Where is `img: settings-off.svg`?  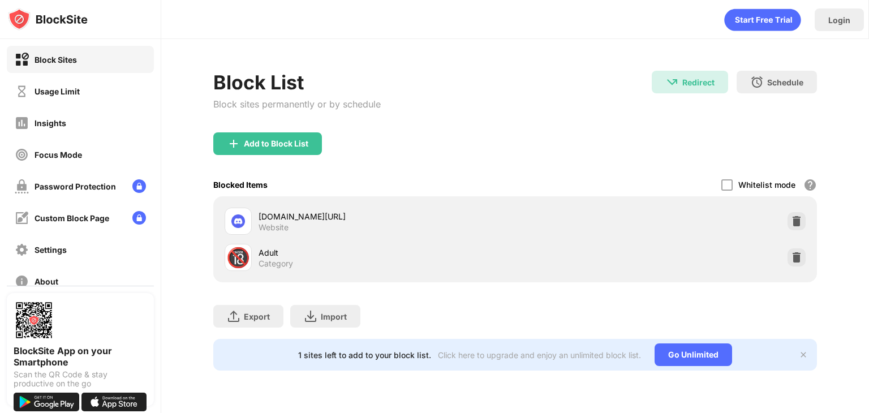 img: settings-off.svg is located at coordinates (21, 249).